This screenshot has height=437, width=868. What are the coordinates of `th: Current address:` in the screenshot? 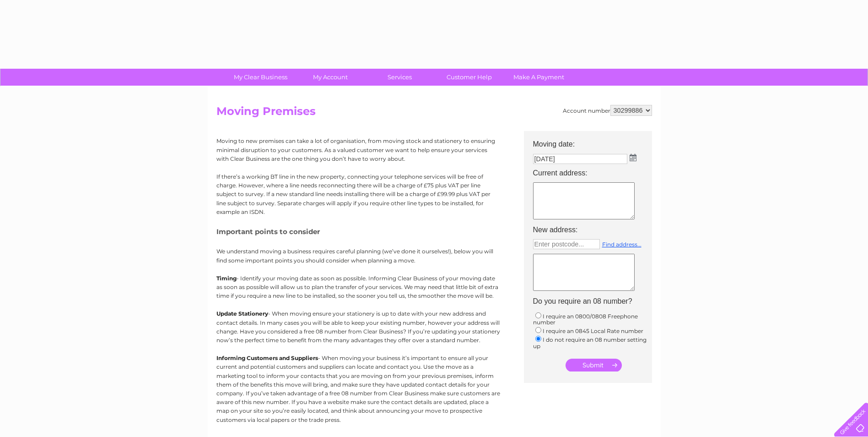 It's located at (593, 173).